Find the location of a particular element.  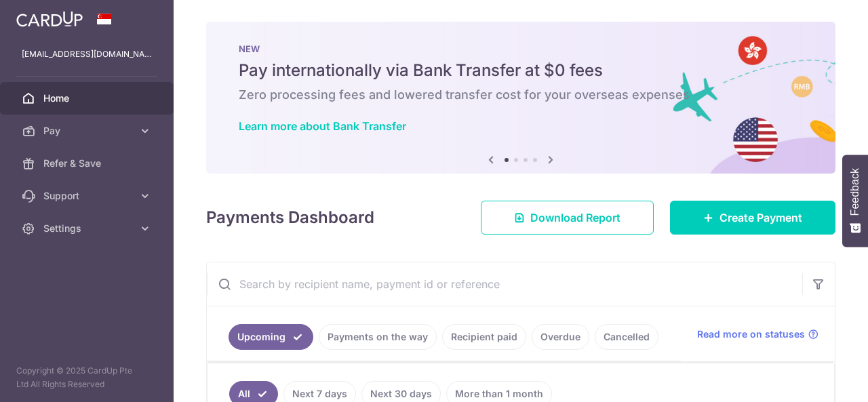

img: CardUp is located at coordinates (50, 19).